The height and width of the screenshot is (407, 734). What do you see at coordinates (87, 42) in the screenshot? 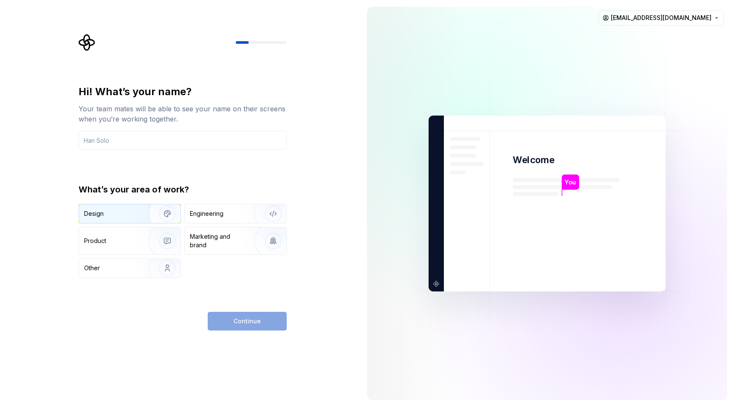
I see `svg: Supernova Logo` at bounding box center [87, 42].